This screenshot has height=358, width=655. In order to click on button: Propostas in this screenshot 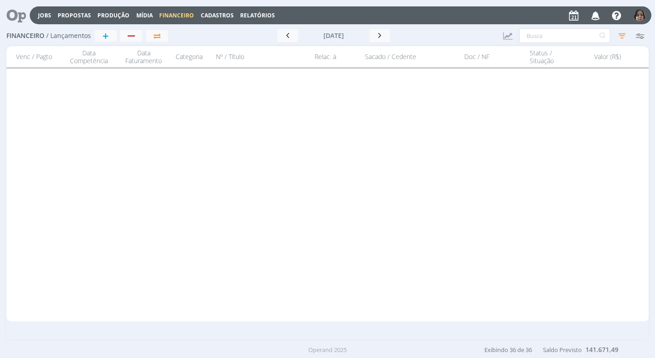, I will do `click(74, 16)`.